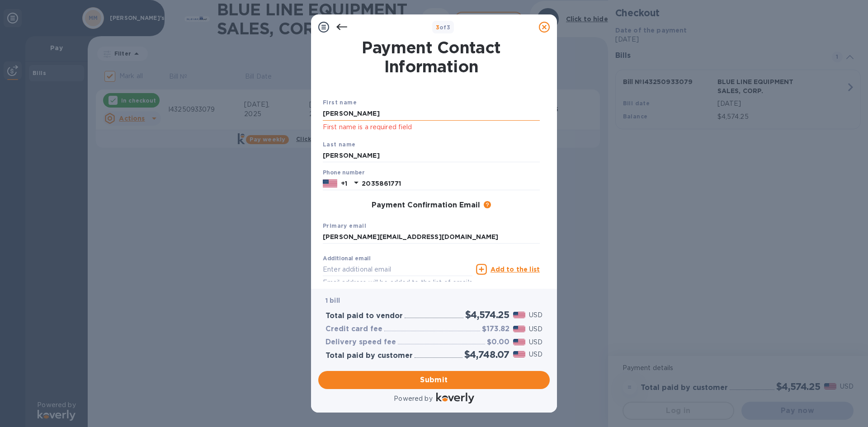 This screenshot has height=427, width=868. What do you see at coordinates (431, 57) in the screenshot?
I see `h1: Payment Contact Information` at bounding box center [431, 57].